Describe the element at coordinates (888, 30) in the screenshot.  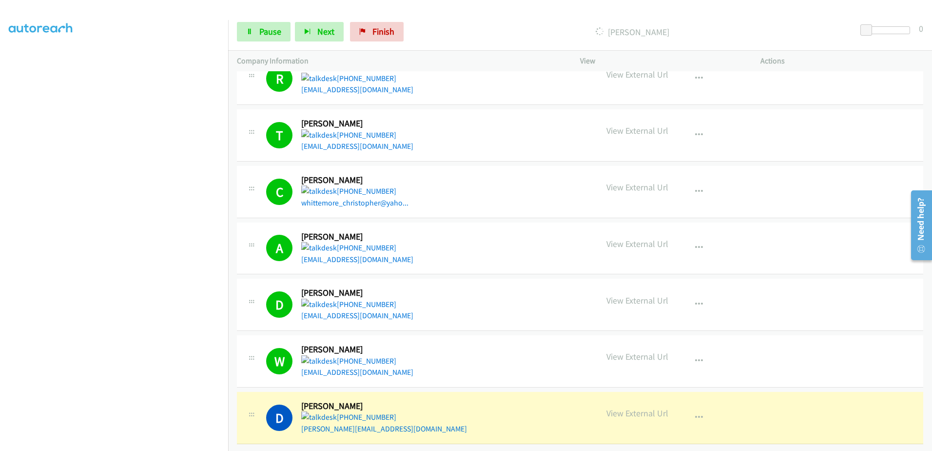
I see `div: Delay between calls (in seconds)` at that location.